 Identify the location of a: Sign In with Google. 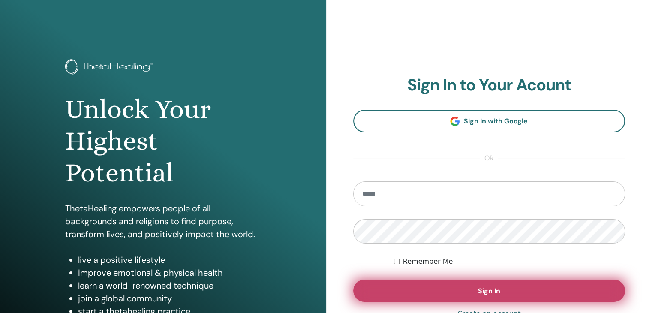
(489, 121).